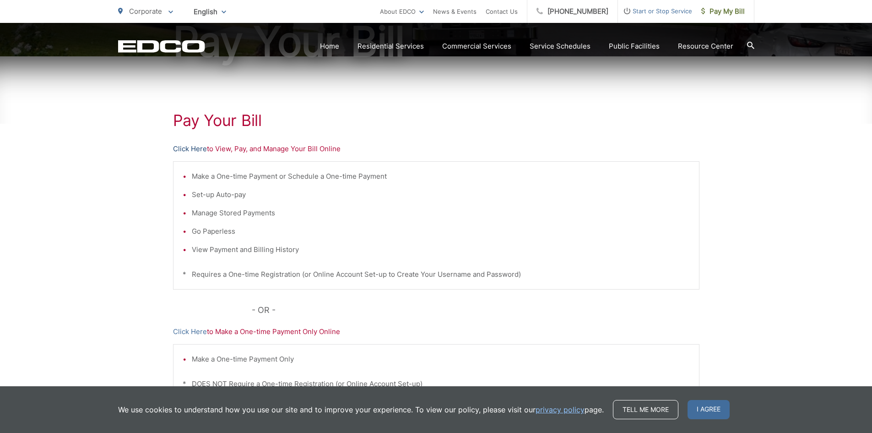  What do you see at coordinates (441, 213) in the screenshot?
I see `li: Manage Stored Payments` at bounding box center [441, 213].